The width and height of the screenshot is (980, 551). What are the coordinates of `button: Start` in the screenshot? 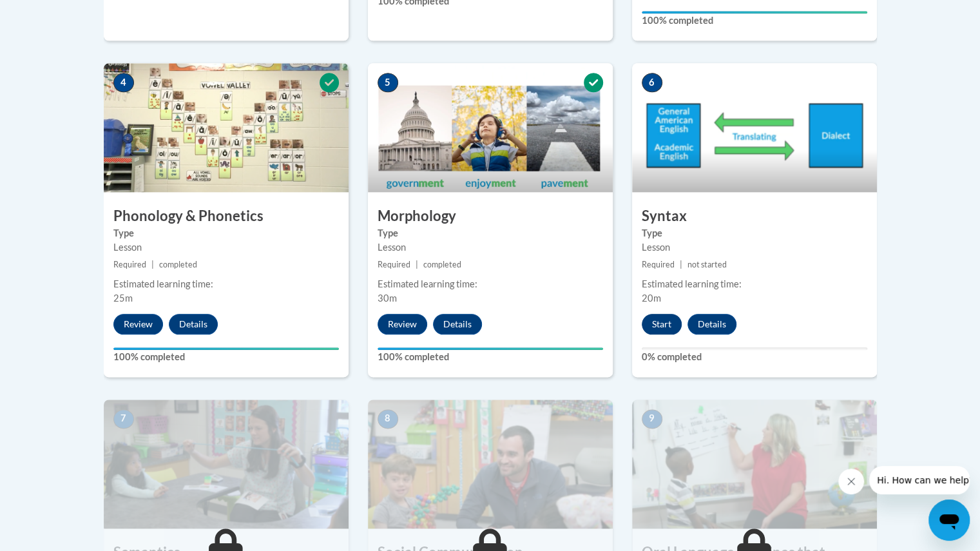 It's located at (662, 324).